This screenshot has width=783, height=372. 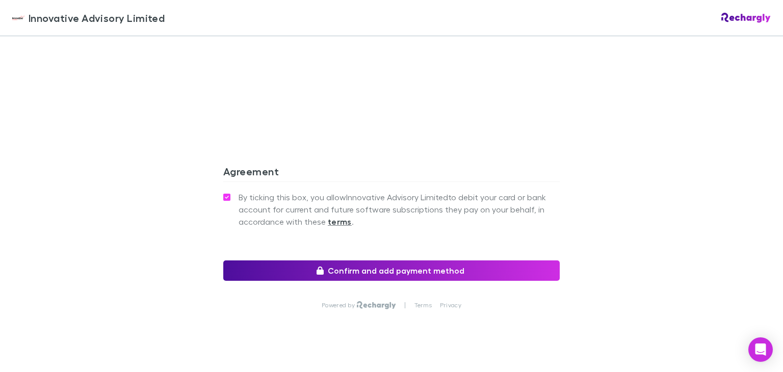 What do you see at coordinates (18, 18) in the screenshot?
I see `img: Innovative Advisory Limited's Logo` at bounding box center [18, 18].